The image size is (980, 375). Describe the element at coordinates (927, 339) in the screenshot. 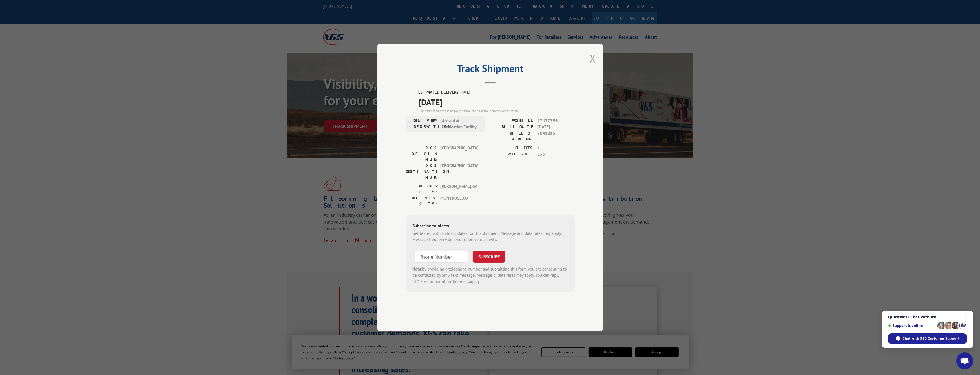

I see `div: Chat with XGS Customer Support` at that location.